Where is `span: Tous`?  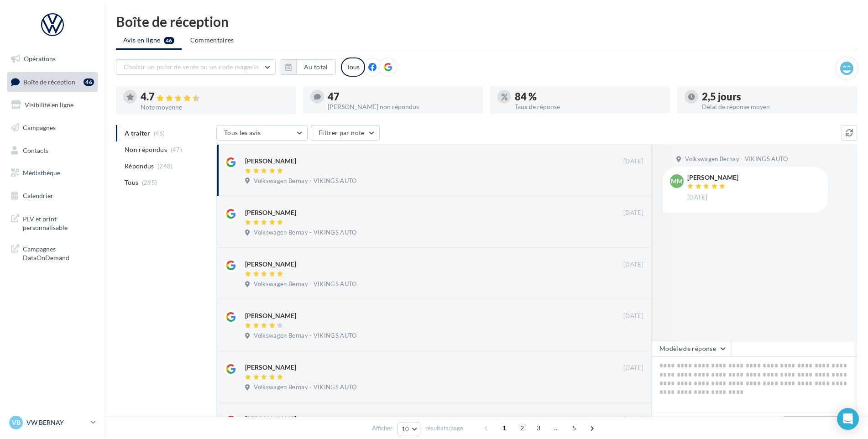
span: Tous is located at coordinates (132, 183).